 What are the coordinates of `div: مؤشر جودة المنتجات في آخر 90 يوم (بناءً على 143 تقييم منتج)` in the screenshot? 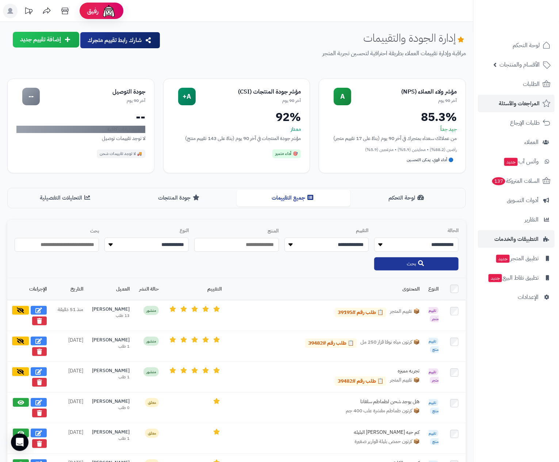 It's located at (237, 138).